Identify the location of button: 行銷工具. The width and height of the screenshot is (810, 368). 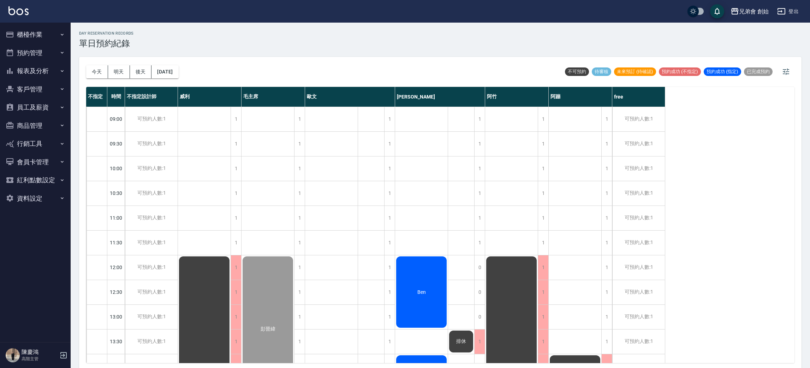
(35, 144).